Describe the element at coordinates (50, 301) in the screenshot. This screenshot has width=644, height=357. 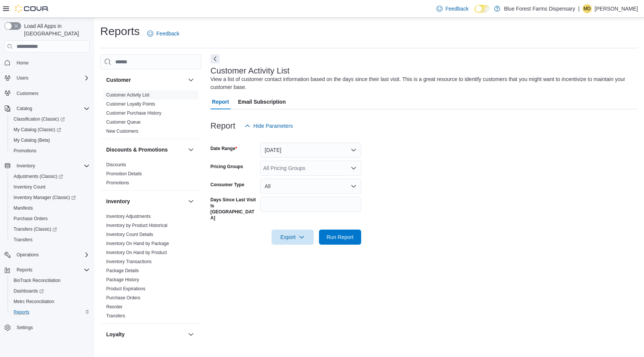
I see `button: Metrc Reconciliation` at that location.